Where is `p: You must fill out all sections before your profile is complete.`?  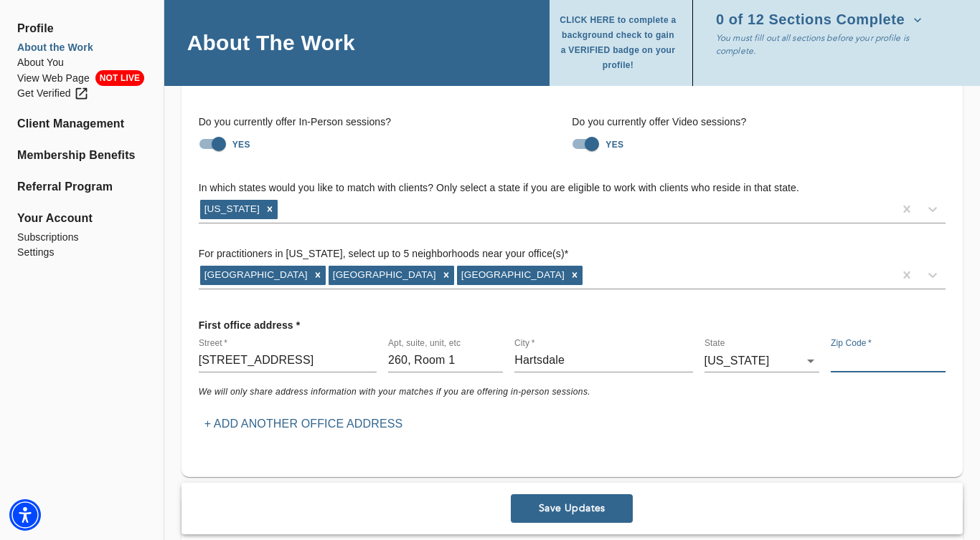
p: You must fill out all sections before your profile is complete. is located at coordinates (828, 44).